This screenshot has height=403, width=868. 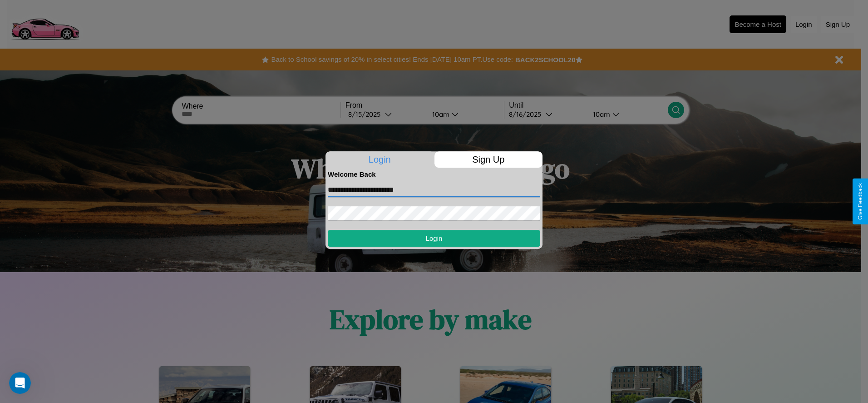 I want to click on div: Give Feedback, so click(x=861, y=201).